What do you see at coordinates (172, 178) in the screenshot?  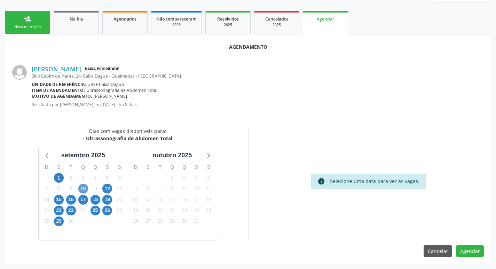 I see `span: quarta-feira, 1 de outubro de 2025` at bounding box center [172, 178].